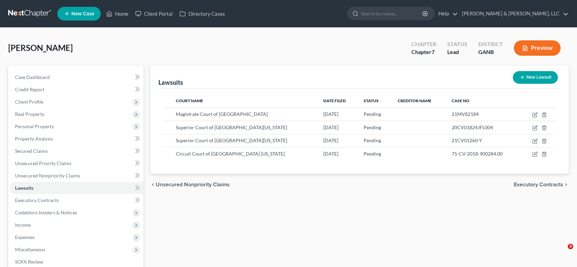 The width and height of the screenshot is (577, 267). What do you see at coordinates (34, 138) in the screenshot?
I see `span: Property Analysis` at bounding box center [34, 138].